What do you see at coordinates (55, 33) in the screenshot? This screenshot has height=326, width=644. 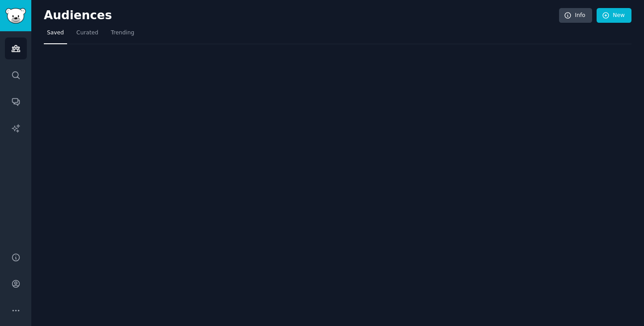 I see `span: Saved` at bounding box center [55, 33].